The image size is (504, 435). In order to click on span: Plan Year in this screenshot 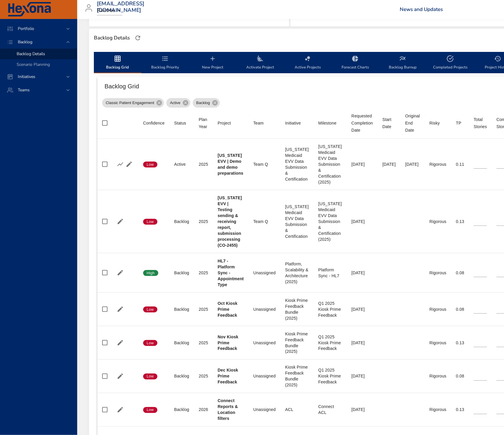, I will do `click(204, 123)`.